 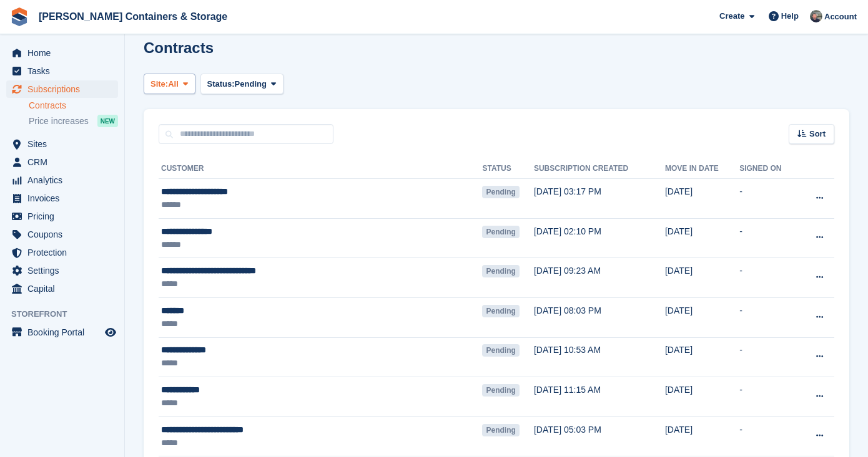 What do you see at coordinates (179, 48) in the screenshot?
I see `h1: Contracts` at bounding box center [179, 48].